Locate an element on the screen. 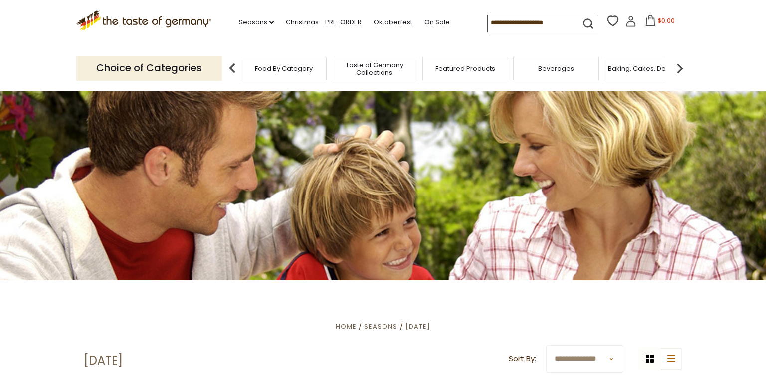 This screenshot has width=766, height=391. span: $0.00 is located at coordinates (666, 20).